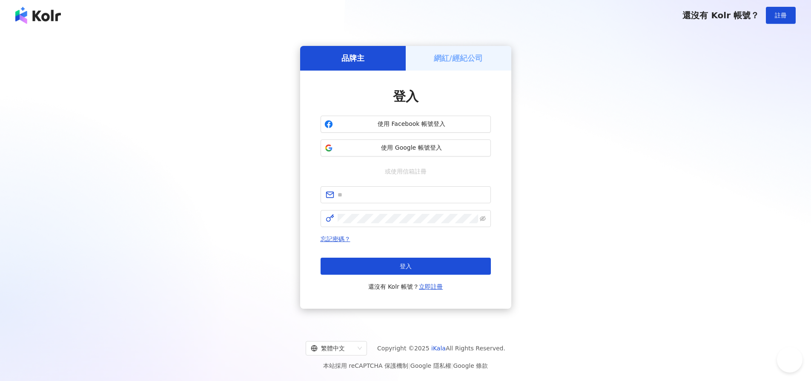 The width and height of the screenshot is (811, 381). Describe the element at coordinates (406, 124) in the screenshot. I see `button: 使用 Facebook 帳號登入` at that location.